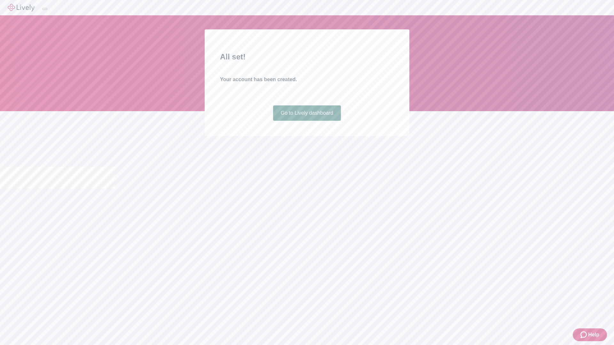  Describe the element at coordinates (594, 335) in the screenshot. I see `span: Help` at that location.